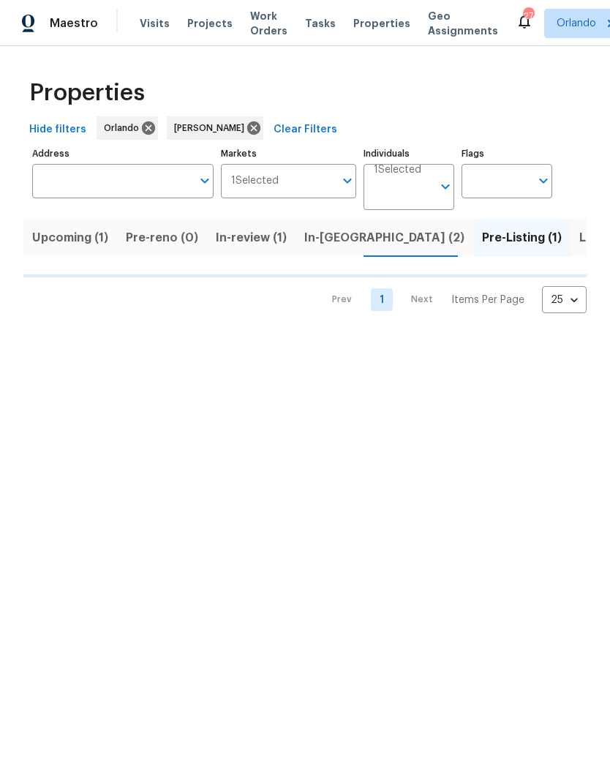 The height and width of the screenshot is (783, 610). Describe the element at coordinates (58, 130) in the screenshot. I see `span: Hide filters` at that location.